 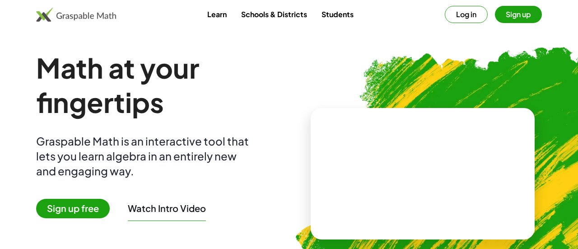 What do you see at coordinates (73, 208) in the screenshot?
I see `span: Sign up free` at bounding box center [73, 208].